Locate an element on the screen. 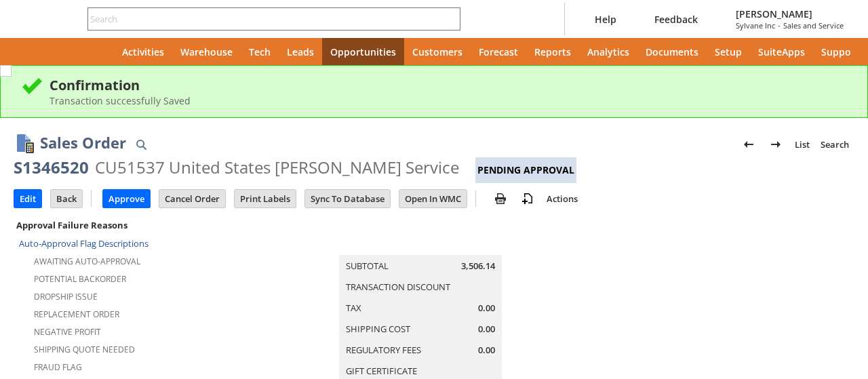 The width and height of the screenshot is (868, 379). a: Tax is located at coordinates (353, 308).